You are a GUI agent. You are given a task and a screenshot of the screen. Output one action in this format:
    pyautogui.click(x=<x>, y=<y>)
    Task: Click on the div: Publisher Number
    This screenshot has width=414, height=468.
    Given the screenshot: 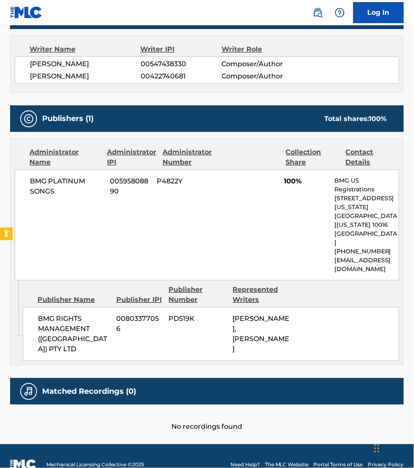 What is the action you would take?
    pyautogui.click(x=197, y=294)
    